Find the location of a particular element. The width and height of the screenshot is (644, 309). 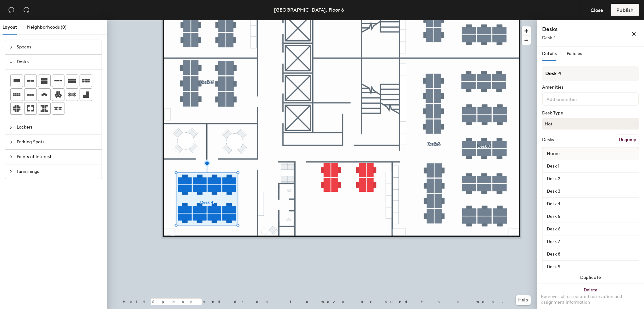

button: Duplicate is located at coordinates (591, 277).